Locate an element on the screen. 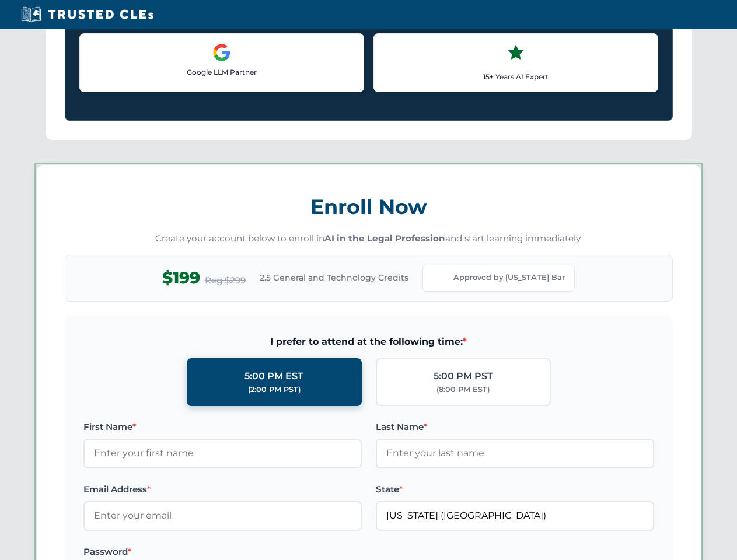 The image size is (737, 560). span: Reg $299 is located at coordinates (225, 281).